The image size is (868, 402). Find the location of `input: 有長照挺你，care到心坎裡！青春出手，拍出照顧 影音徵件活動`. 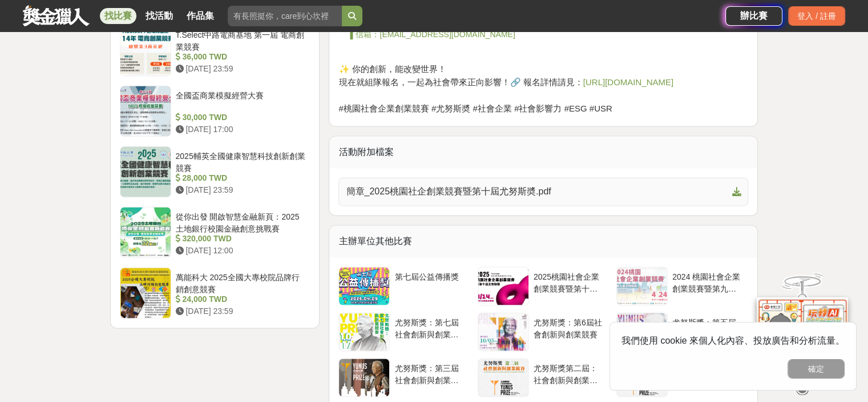

input: 有長照挺你，care到心坎裡！青春出手，拍出照顧 影音徵件活動 is located at coordinates (285, 16).